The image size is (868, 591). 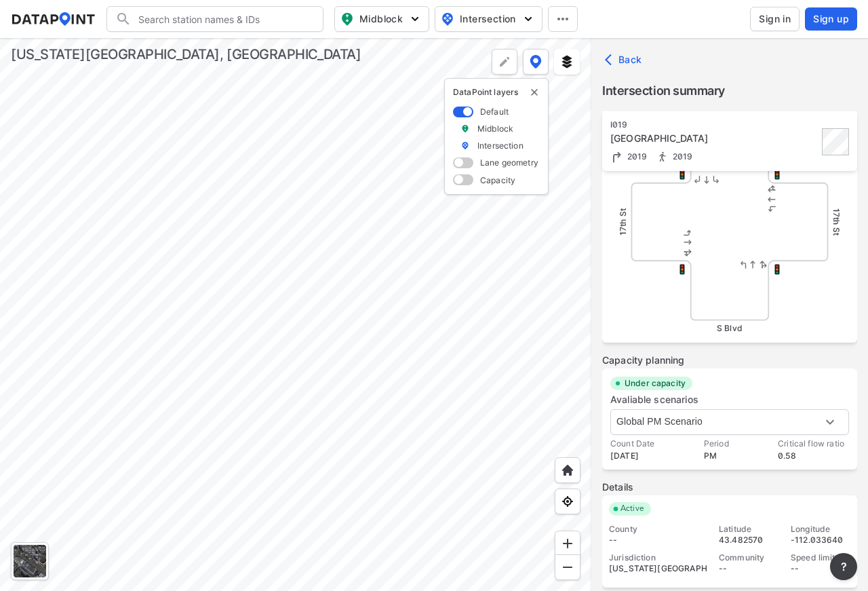 I want to click on label: Default, so click(x=494, y=111).